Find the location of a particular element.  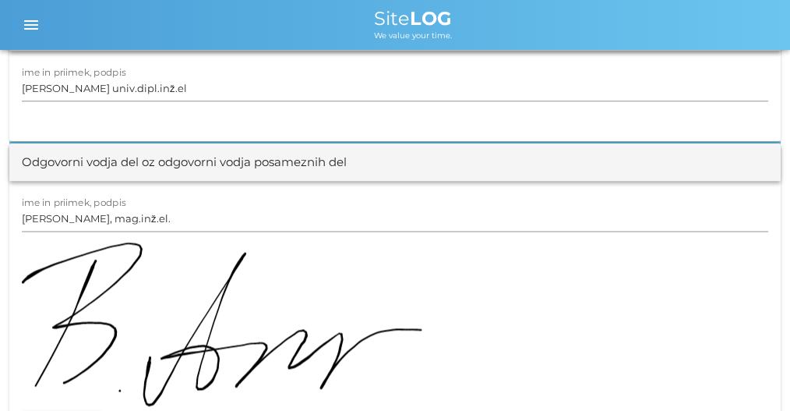

img: cNQp+QXQ5l0AAAAASUVORK5CYII= is located at coordinates (222, 323).